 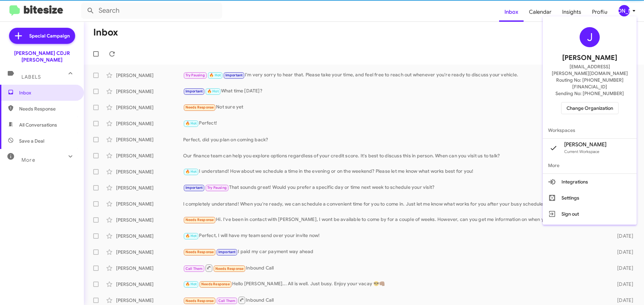 I want to click on button: Settings, so click(x=589, y=198).